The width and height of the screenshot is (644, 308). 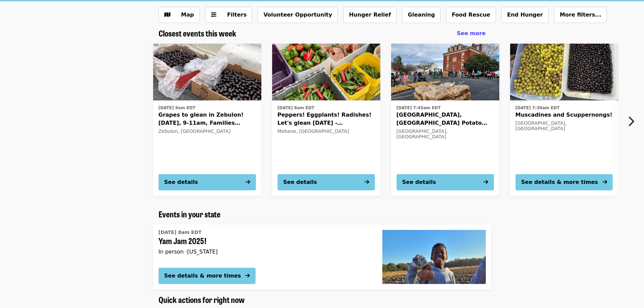 I want to click on button: Gleaning, so click(x=421, y=15).